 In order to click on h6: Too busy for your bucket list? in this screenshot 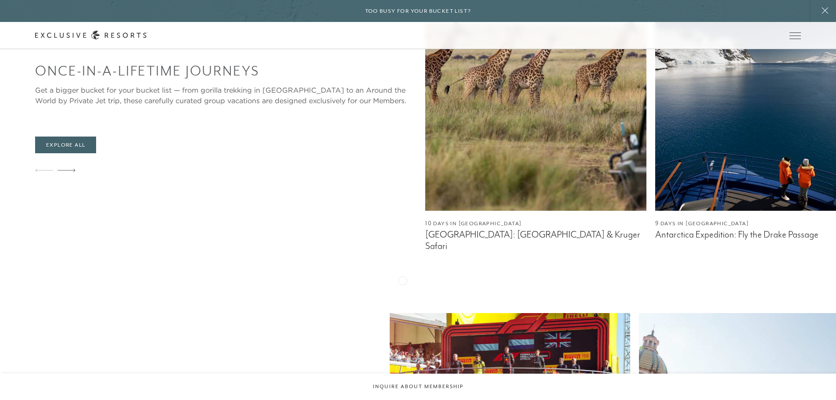, I will do `click(418, 11)`.